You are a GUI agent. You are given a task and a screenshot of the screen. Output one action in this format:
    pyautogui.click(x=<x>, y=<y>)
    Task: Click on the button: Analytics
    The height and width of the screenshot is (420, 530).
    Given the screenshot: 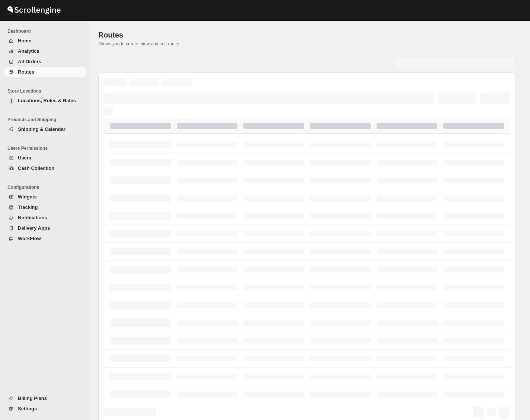 What is the action you would take?
    pyautogui.click(x=45, y=51)
    